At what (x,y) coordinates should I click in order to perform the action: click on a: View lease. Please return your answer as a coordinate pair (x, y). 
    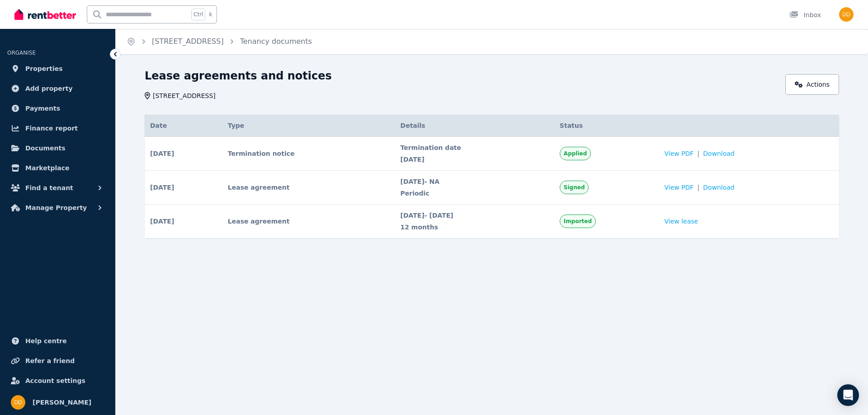
    Looking at the image, I should click on (681, 221).